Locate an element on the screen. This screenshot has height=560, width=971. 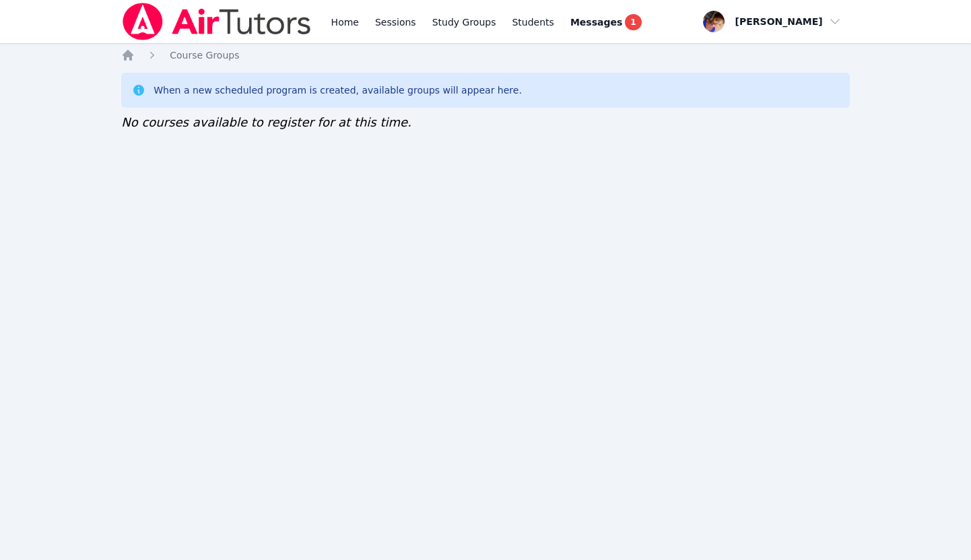
span: 1 is located at coordinates (633, 22).